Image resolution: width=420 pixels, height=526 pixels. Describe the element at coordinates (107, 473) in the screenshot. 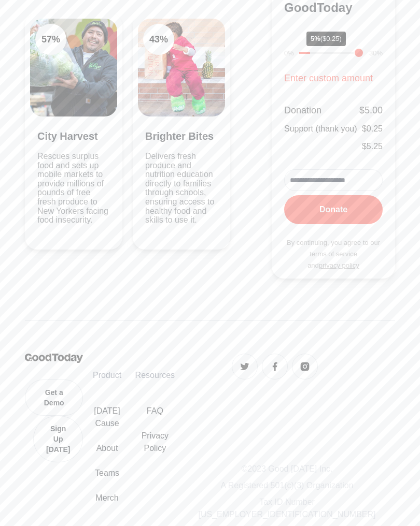

I see `a: Teams` at that location.